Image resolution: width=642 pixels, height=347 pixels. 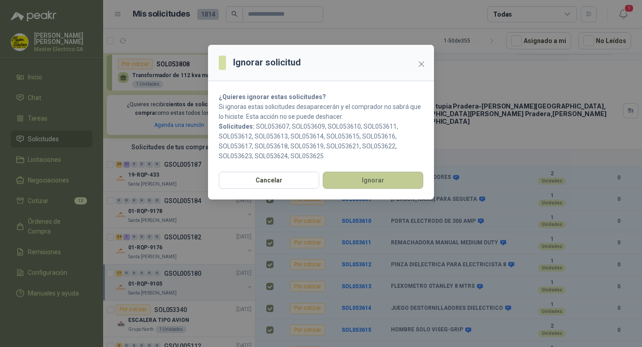 I want to click on button: Ignorar, so click(x=373, y=180).